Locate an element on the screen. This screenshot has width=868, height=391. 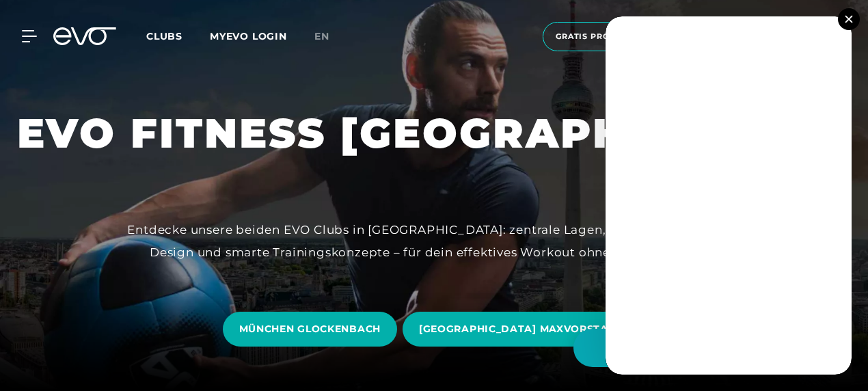
span: en is located at coordinates (321, 36).